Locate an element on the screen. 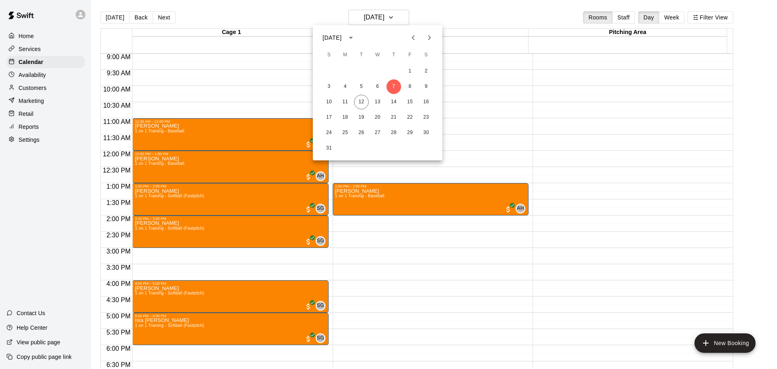  button: 15 is located at coordinates (410, 102).